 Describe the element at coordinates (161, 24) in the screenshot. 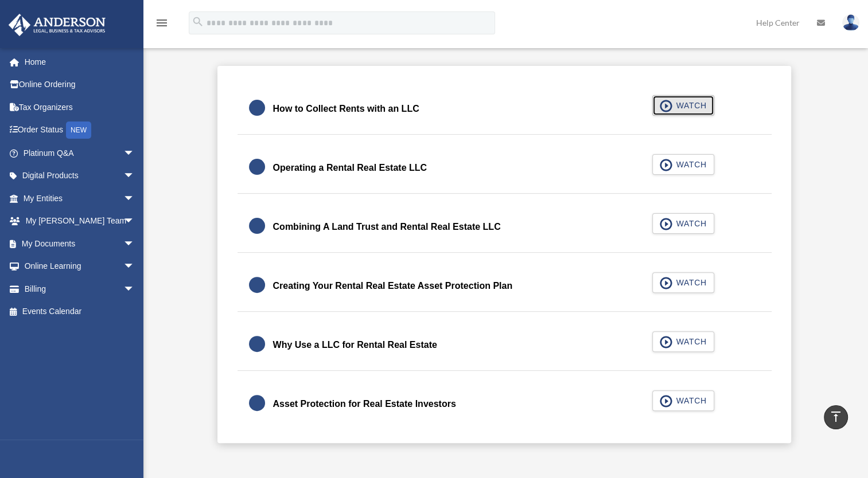

I see `a: menu` at that location.